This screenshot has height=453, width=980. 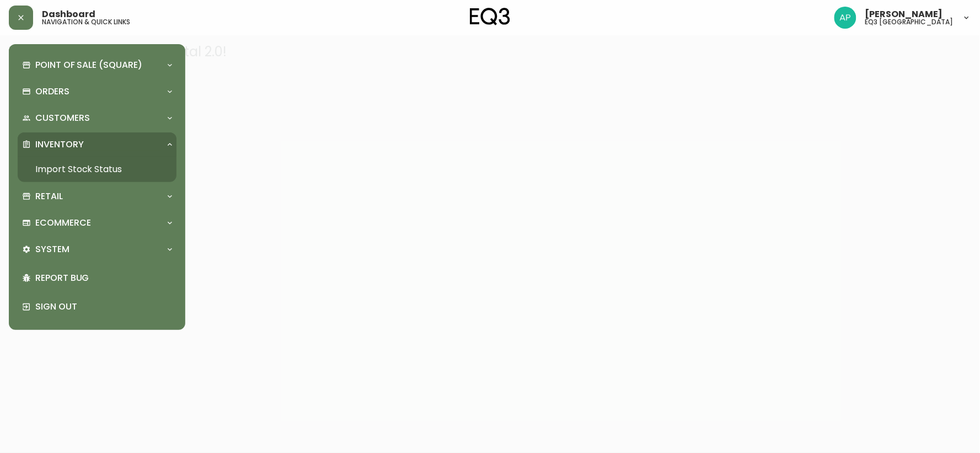 I want to click on p: Report Bug, so click(x=104, y=278).